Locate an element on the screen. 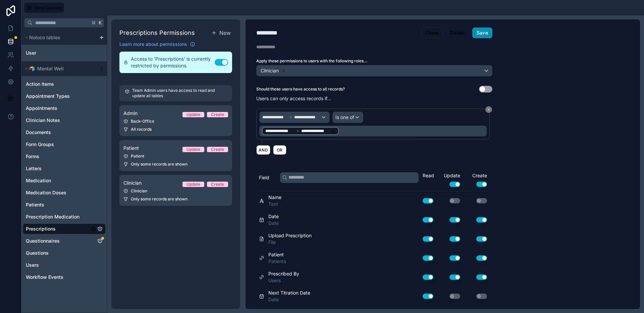 This screenshot has width=644, height=313. div: Appointments is located at coordinates (64, 108).